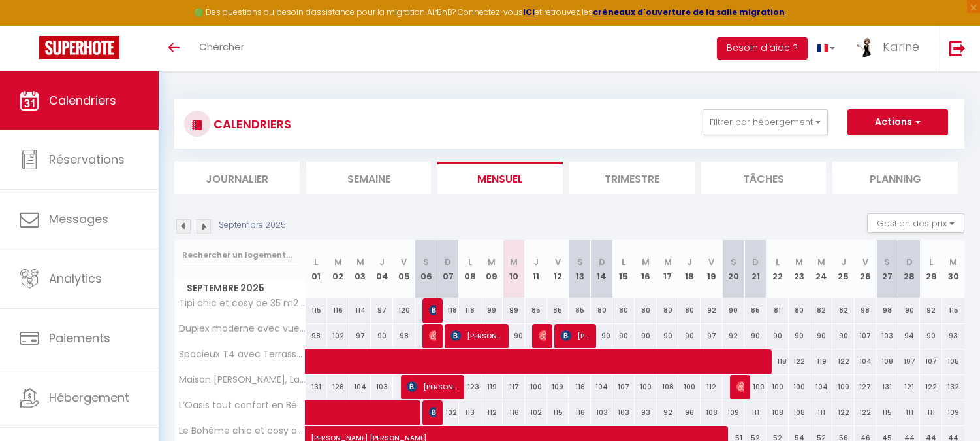 The width and height of the screenshot is (980, 441). I want to click on th: 16, so click(646, 269).